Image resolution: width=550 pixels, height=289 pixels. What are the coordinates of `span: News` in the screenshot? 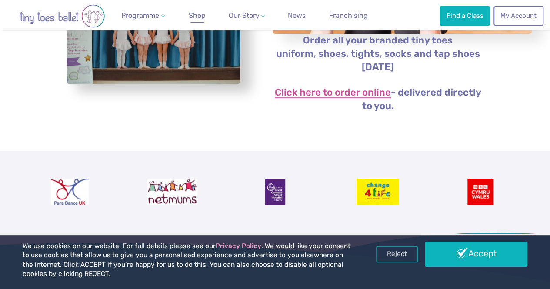 It's located at (297, 15).